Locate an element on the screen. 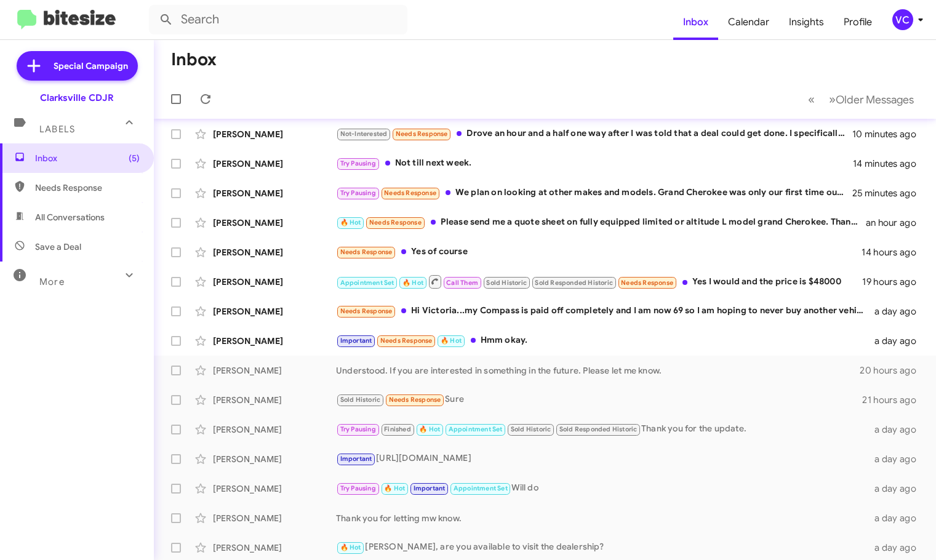  span: Profile is located at coordinates (858, 22).